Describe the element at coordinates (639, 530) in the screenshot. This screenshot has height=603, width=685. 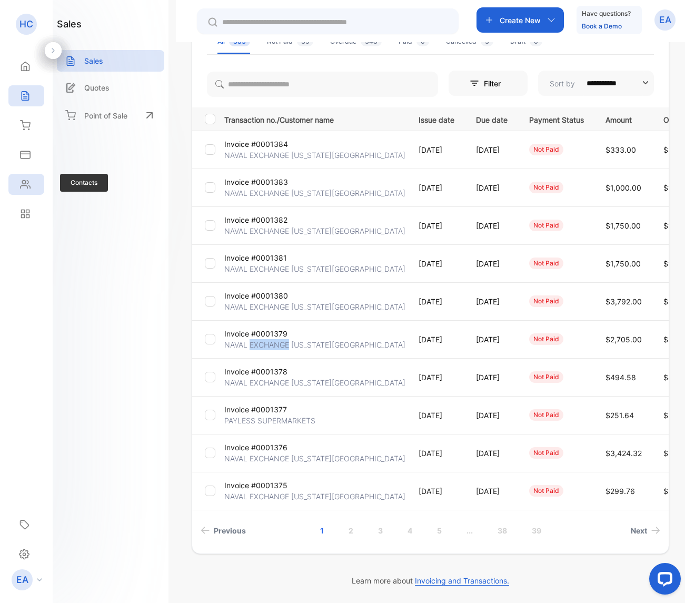
I see `span: Next` at that location.